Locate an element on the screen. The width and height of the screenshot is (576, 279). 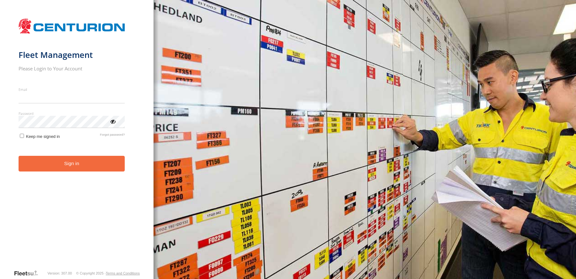
img: Centurion Transport is located at coordinates (72, 26).